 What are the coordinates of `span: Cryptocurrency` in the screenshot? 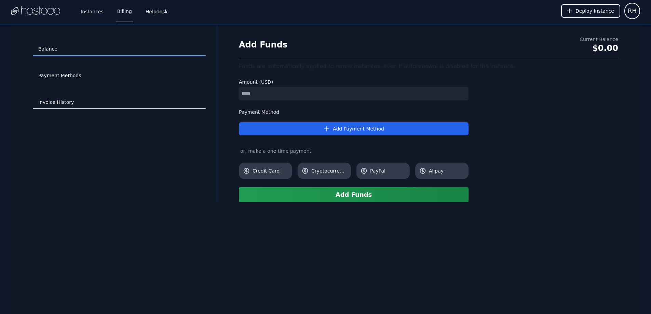 It's located at (329, 171).